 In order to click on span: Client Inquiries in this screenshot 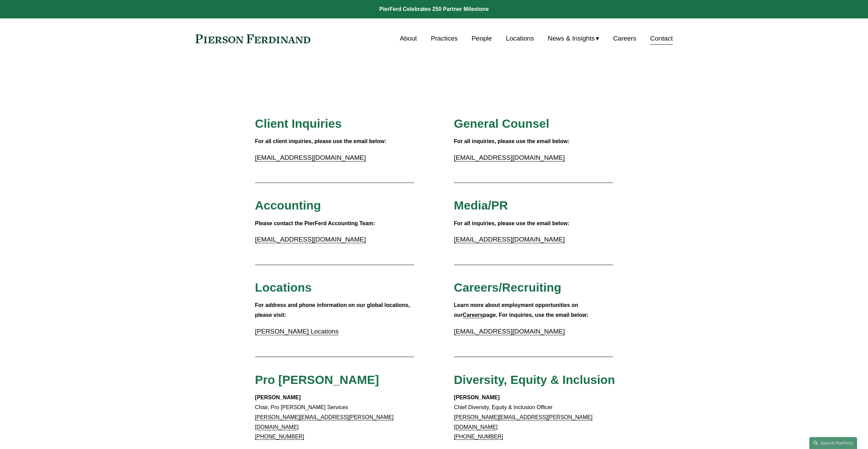, I will do `click(299, 124)`.